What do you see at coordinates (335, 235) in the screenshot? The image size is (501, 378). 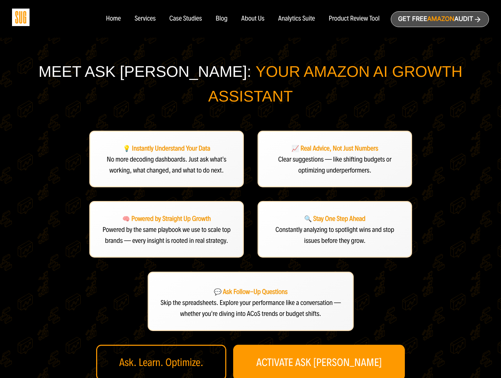 I see `span: Constantly analyzing to spotlight wins and stop issues before they grow.` at bounding box center [335, 235].